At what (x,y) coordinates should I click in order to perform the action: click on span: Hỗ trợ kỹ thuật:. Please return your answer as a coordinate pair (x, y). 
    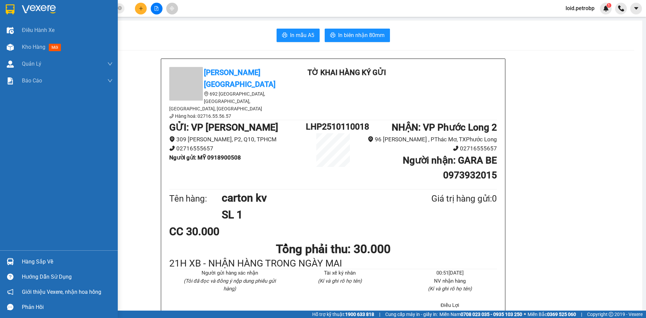
    Looking at the image, I should click on (343, 314).